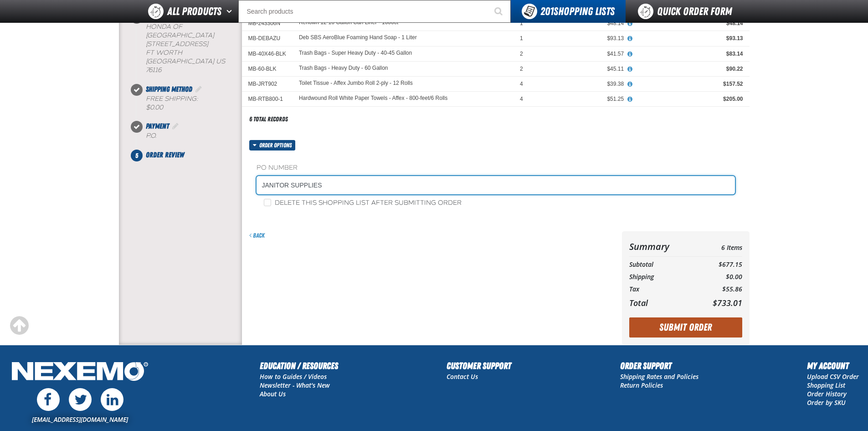 Image resolution: width=868 pixels, height=431 pixels. Describe the element at coordinates (662, 265) in the screenshot. I see `th: Subtotal` at that location.